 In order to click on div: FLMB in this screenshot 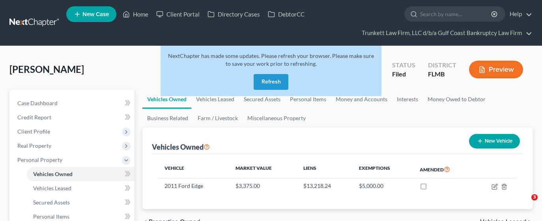, I will do `click(442, 74)`.